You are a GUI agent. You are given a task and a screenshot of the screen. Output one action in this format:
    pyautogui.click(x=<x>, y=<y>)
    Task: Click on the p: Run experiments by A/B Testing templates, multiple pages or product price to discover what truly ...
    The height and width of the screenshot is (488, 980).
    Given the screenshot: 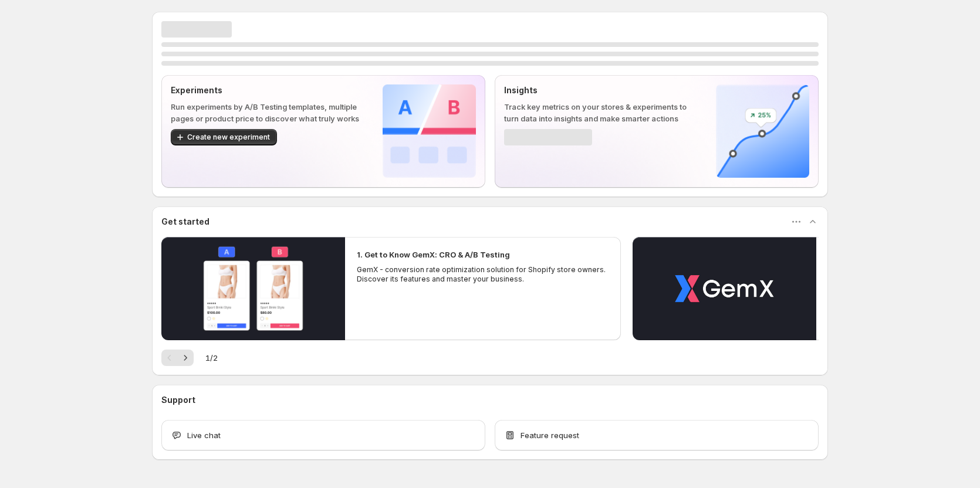 What is the action you would take?
    pyautogui.click(x=267, y=113)
    